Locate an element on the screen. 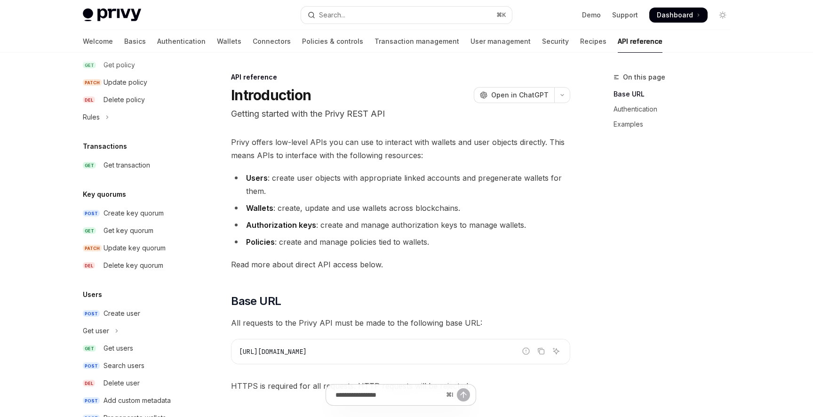 This screenshot has height=417, width=813. div: Delete policy is located at coordinates (124, 100).